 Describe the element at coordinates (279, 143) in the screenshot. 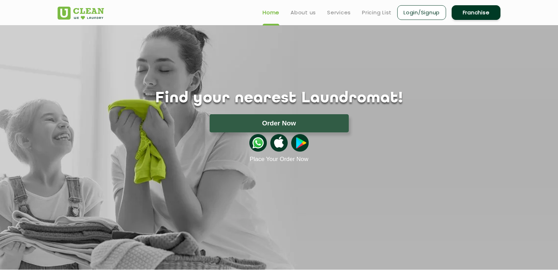

I see `img: apple-icon.png` at that location.